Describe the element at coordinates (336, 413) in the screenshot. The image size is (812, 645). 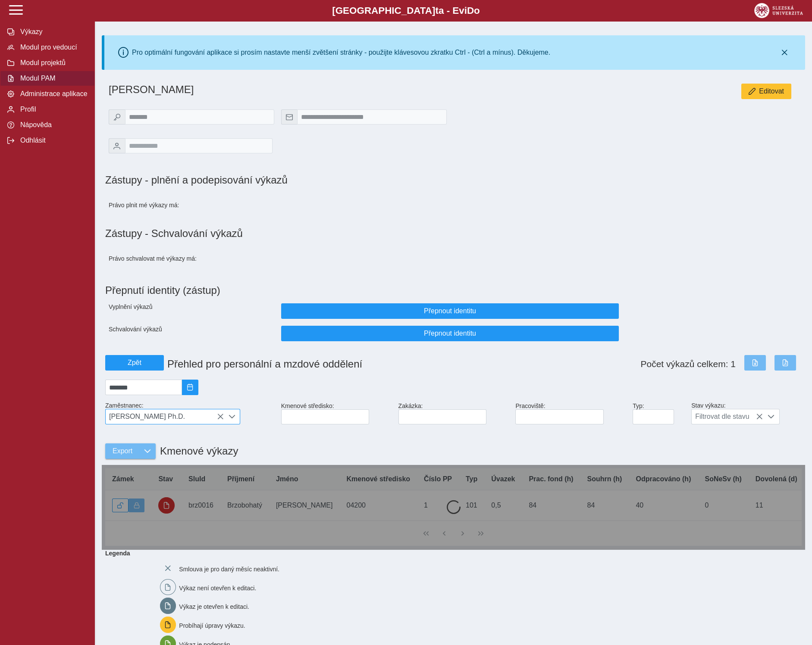
I see `div: Kmenové středisko:` at that location.